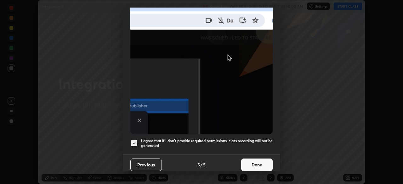 The height and width of the screenshot is (184, 403). Describe the element at coordinates (207, 143) in the screenshot. I see `h5: I agree that if I don't provide required permissions, class recording will not be generated` at that location.